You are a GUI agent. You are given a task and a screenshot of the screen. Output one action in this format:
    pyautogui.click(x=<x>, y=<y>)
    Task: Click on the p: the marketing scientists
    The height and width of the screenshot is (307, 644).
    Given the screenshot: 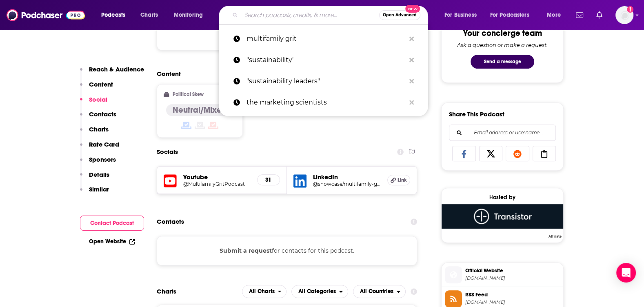 What is the action you would take?
    pyautogui.click(x=326, y=102)
    